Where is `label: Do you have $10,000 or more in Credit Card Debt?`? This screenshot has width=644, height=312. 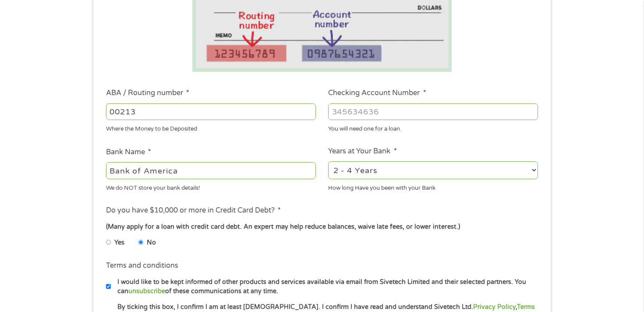
label: Do you have $10,000 or more in Credit Card Debt? is located at coordinates (193, 210).